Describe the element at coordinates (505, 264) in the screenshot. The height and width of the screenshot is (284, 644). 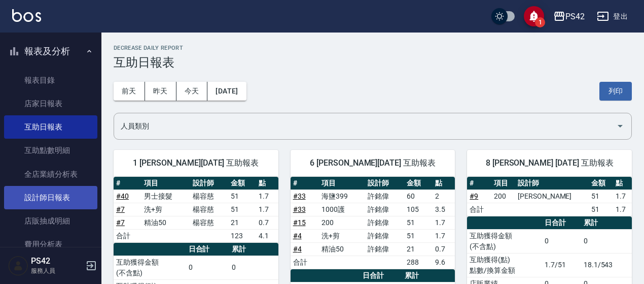
I see `td: 互助獲得(點) 點數/換算金額` at that location.